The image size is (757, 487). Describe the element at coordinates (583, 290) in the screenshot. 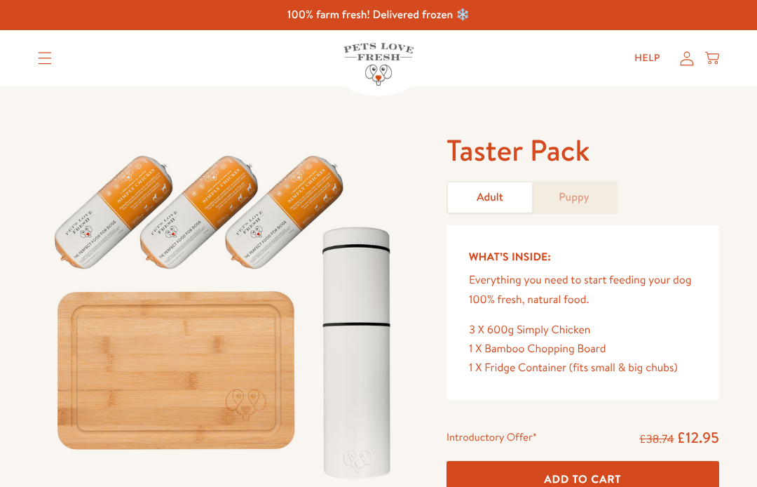

I see `p: Everything you need to start feeding your dog 100% fresh, natural food.` at that location.